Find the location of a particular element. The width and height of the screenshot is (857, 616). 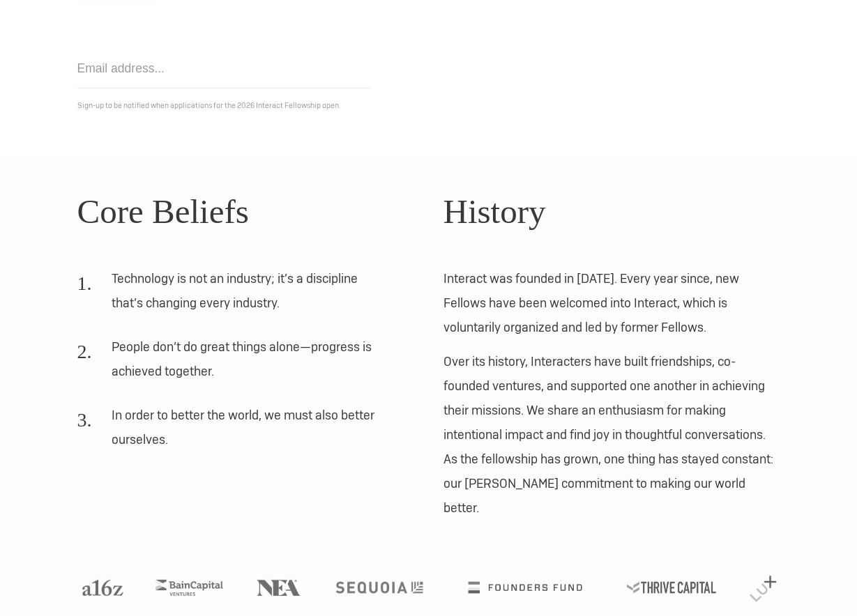

img: Founders Fund logo is located at coordinates (524, 588).